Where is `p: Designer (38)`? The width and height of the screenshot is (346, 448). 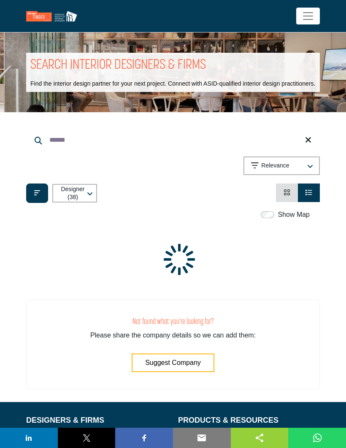
p: Designer (38) is located at coordinates (72, 193).